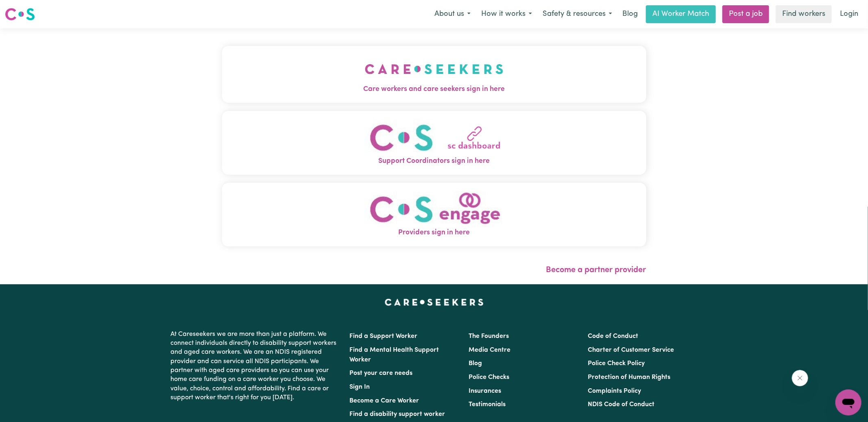 The width and height of the screenshot is (868, 422). I want to click on button: Safety & resources, so click(577, 14).